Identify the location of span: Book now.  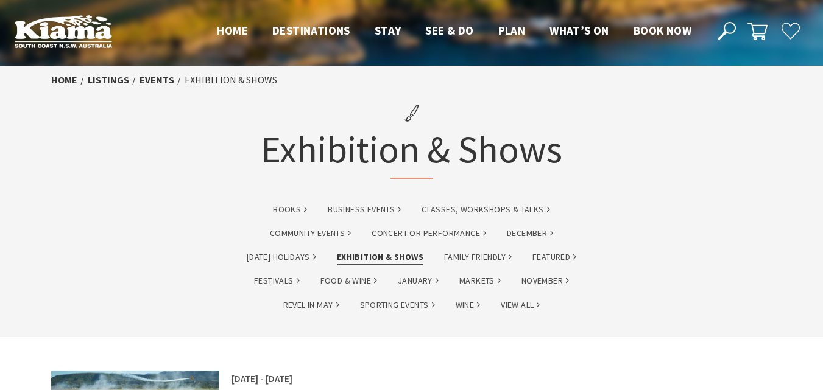
(662, 30).